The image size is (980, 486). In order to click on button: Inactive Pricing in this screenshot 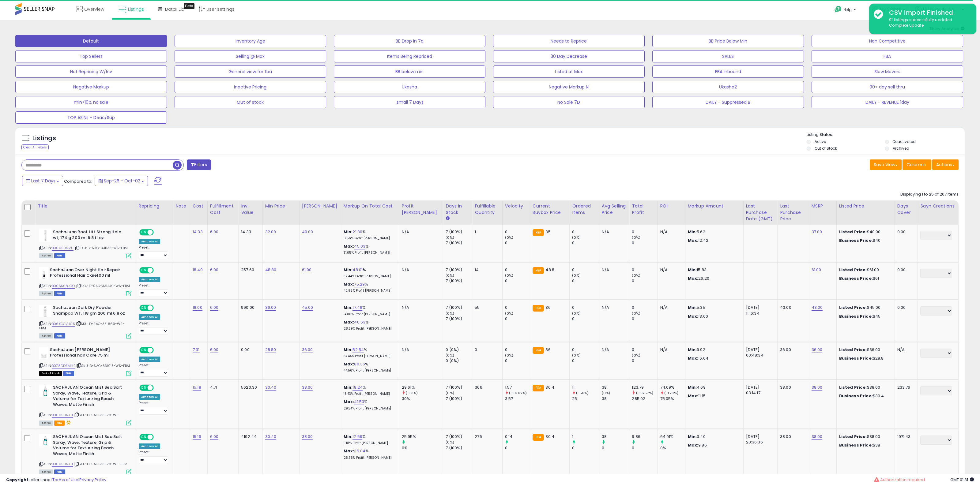, I will do `click(250, 87)`.